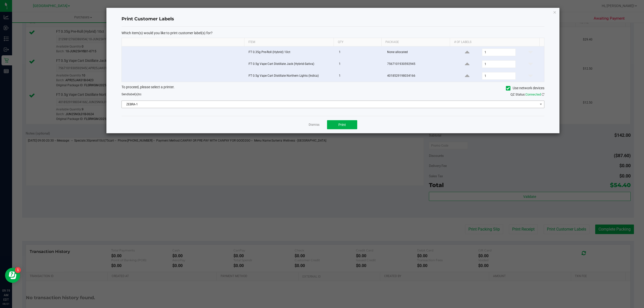 This screenshot has width=644, height=308. I want to click on div: To proceed, please select a printer., so click(333, 88).